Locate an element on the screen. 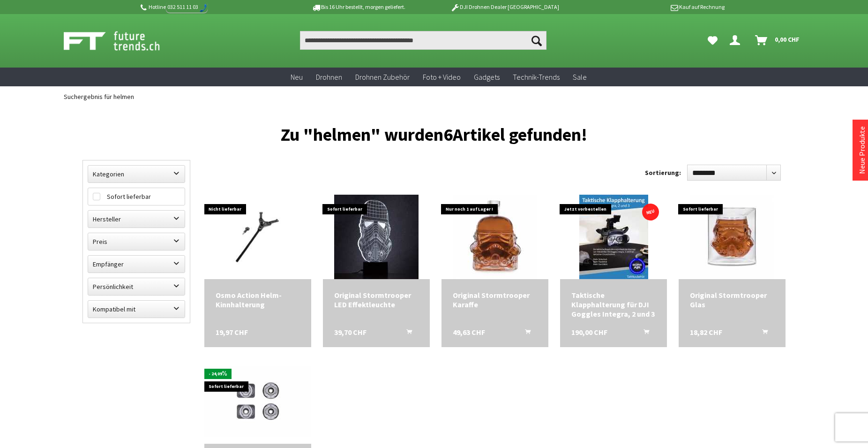 This screenshot has width=868, height=448. a: Original Stormtrooper LED Effektleuchte 39,70 CHF In den Warenkorb is located at coordinates (376, 300).